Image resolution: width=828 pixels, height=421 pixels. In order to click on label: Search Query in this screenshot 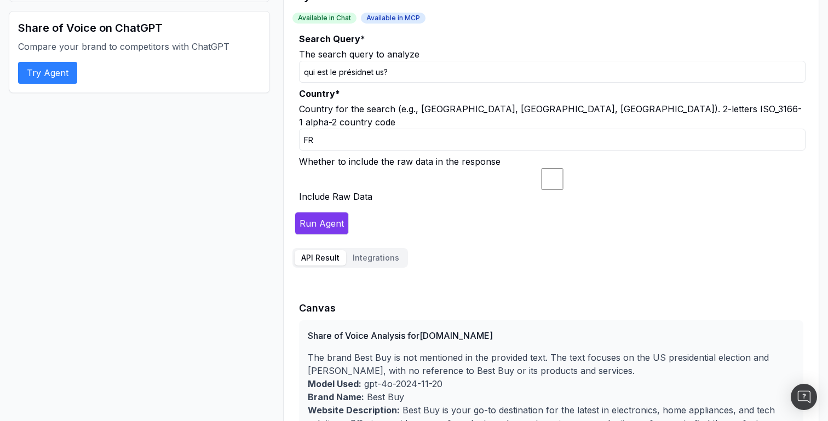, I will do `click(552, 39)`.